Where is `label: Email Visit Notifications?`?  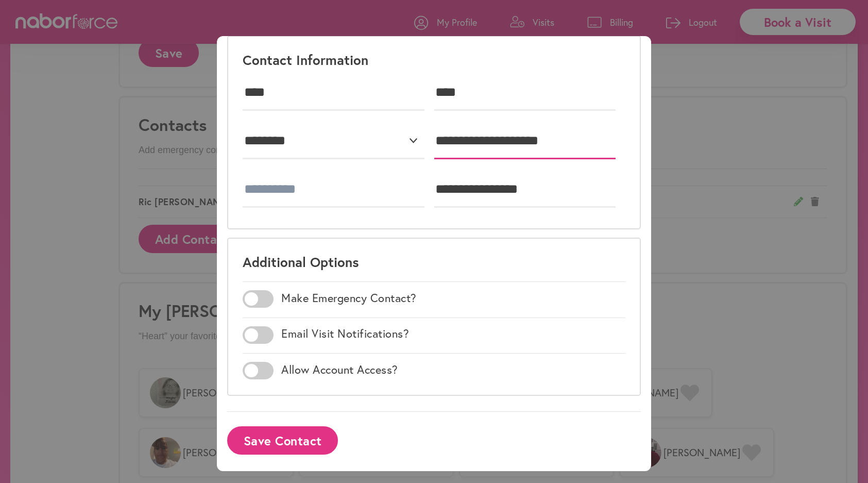 label: Email Visit Notifications? is located at coordinates (345, 334).